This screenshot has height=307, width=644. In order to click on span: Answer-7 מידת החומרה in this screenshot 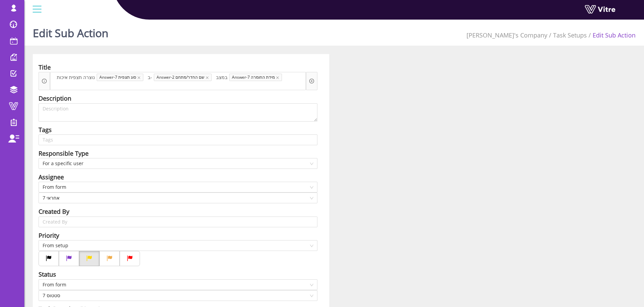, I will do `click(255, 77)`.